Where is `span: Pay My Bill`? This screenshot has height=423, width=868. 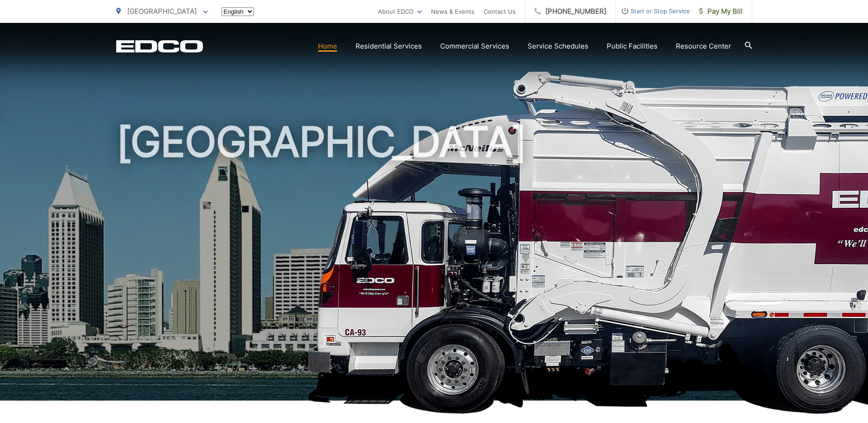 span: Pay My Bill is located at coordinates (721, 11).